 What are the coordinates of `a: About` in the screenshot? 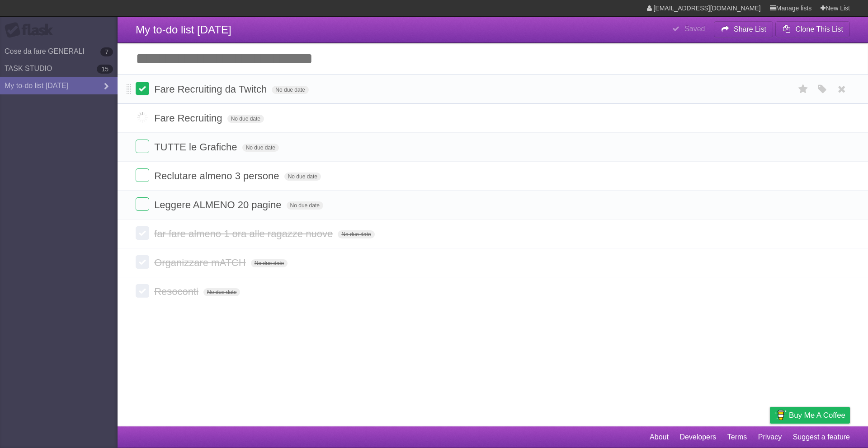 It's located at (659, 437).